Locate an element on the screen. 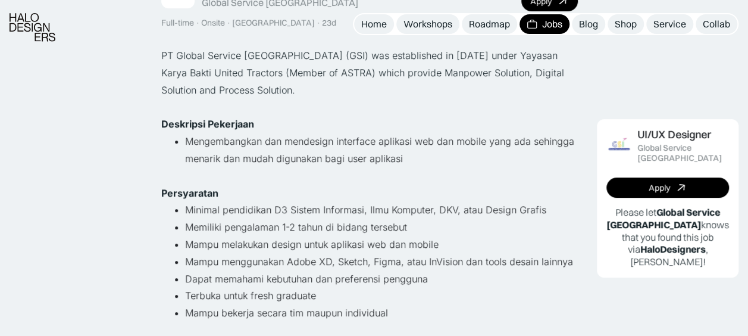 The image size is (748, 336). div: Jobs is located at coordinates (552, 24).